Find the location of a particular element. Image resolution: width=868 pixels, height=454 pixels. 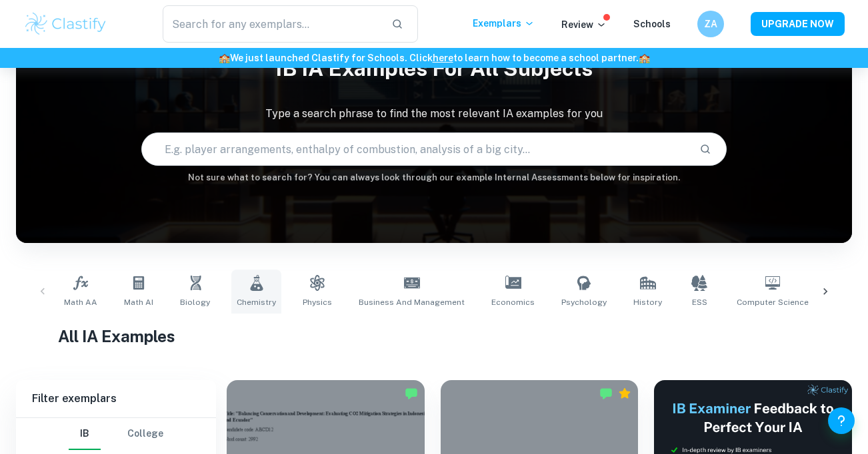

a: here is located at coordinates (442, 58).